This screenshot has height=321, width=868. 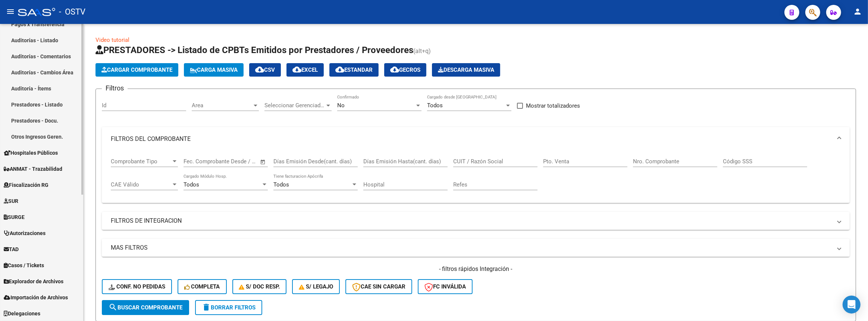 What do you see at coordinates (354, 70) in the screenshot?
I see `span: Estandar` at bounding box center [354, 70].